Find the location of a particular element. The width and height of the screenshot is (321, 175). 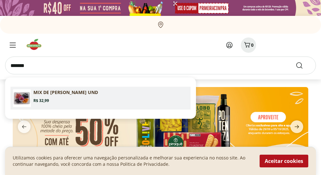

button: Submit Search is located at coordinates (303, 66).